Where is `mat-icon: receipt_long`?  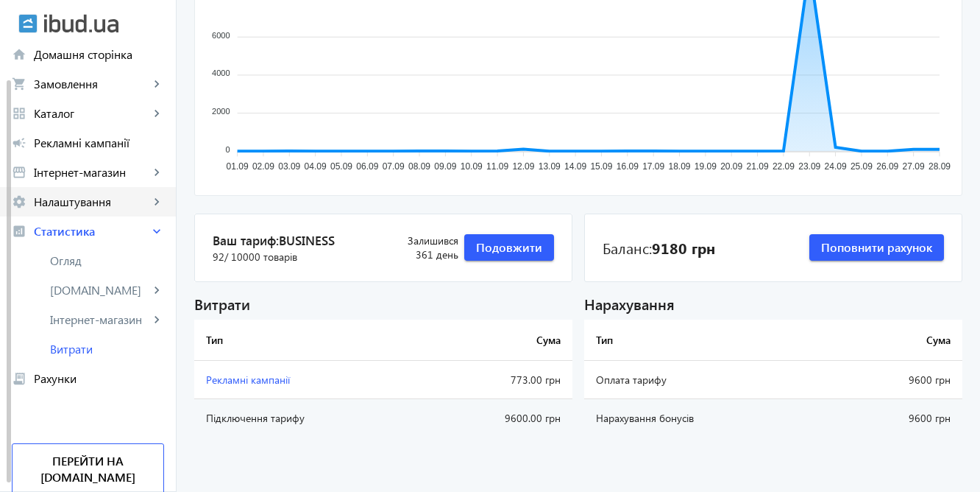
mat-icon: receipt_long is located at coordinates (19, 378).